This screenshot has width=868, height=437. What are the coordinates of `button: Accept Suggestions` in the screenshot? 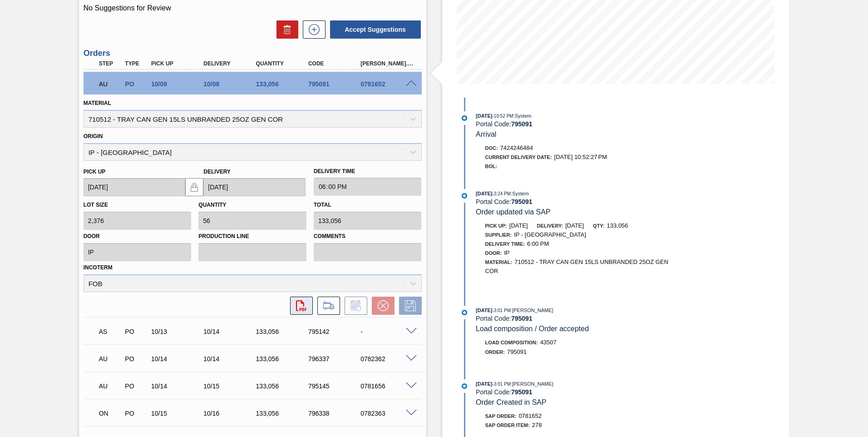 It's located at (375, 30).